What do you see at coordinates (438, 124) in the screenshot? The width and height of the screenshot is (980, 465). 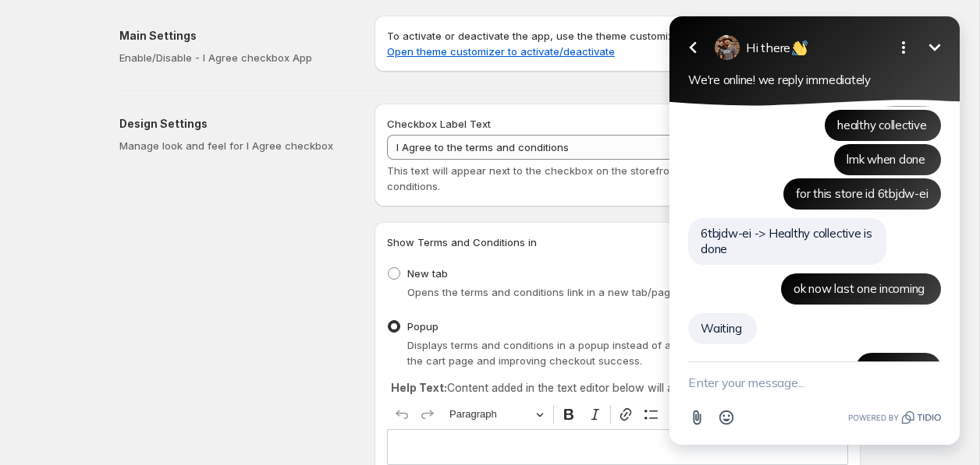 I see `span: Checkbox Label Text` at bounding box center [438, 124].